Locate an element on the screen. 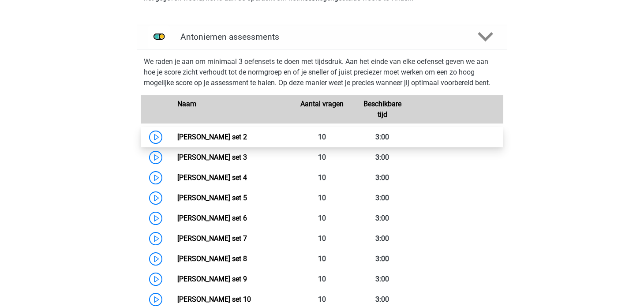 The width and height of the screenshot is (644, 307). div: Beschikbare tijd is located at coordinates (382, 109).